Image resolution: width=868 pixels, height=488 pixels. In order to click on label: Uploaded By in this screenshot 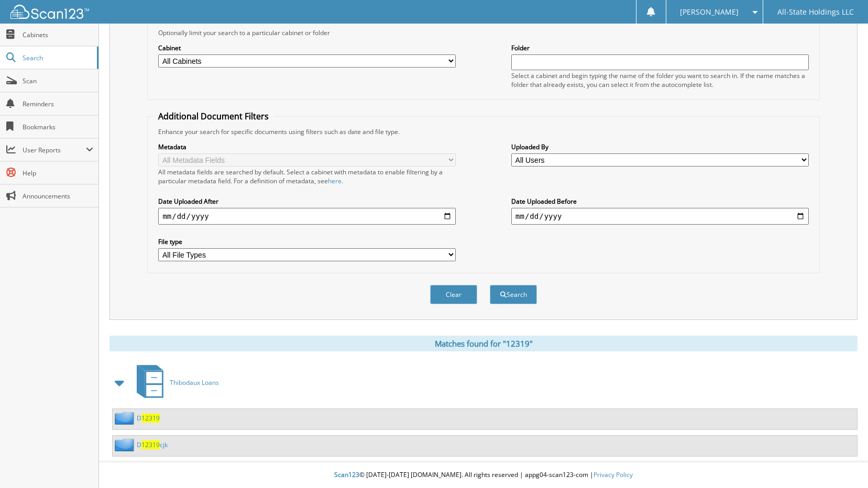, I will do `click(660, 147)`.